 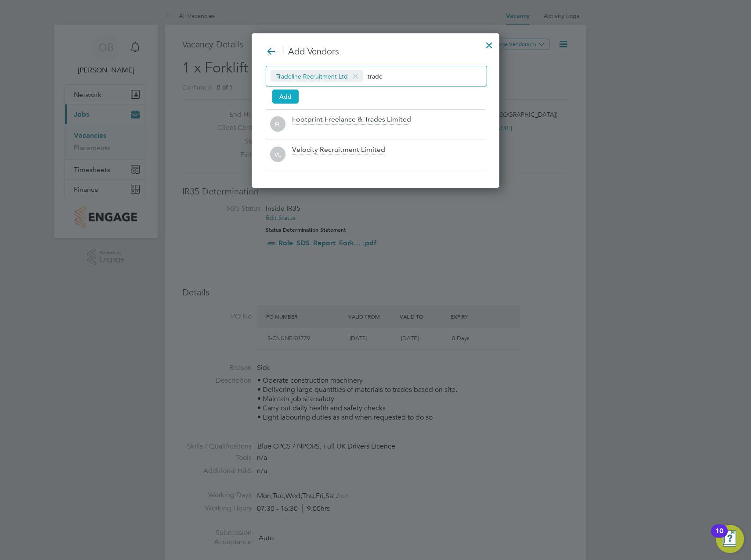 What do you see at coordinates (317, 76) in the screenshot?
I see `span: Tradeline Recruitment Ltd` at bounding box center [317, 76].